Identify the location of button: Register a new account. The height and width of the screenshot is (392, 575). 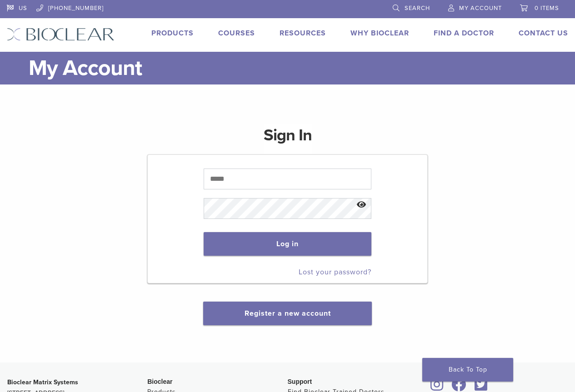
(288, 314).